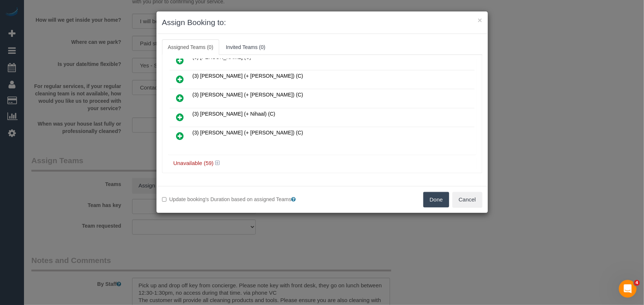 This screenshot has width=644, height=305. What do you see at coordinates (239, 199) in the screenshot?
I see `label: Update booking's Duration based on assigned Teams` at bounding box center [239, 199].